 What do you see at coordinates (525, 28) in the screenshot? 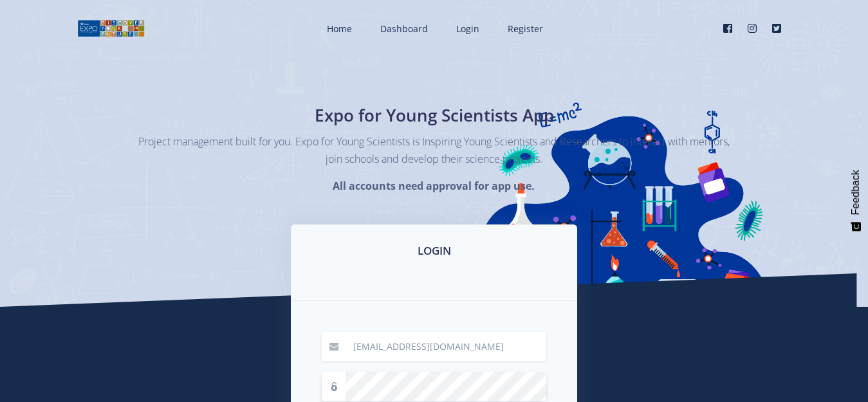
I see `span: Register` at bounding box center [525, 28].